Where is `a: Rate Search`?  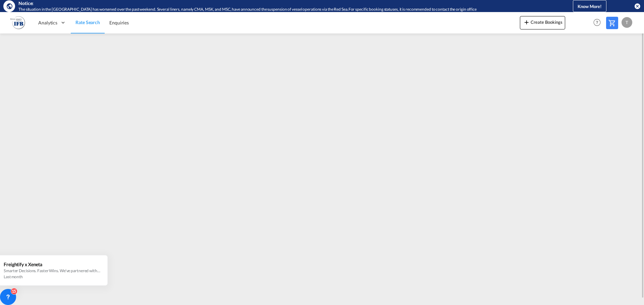 a: Rate Search is located at coordinates (88, 22).